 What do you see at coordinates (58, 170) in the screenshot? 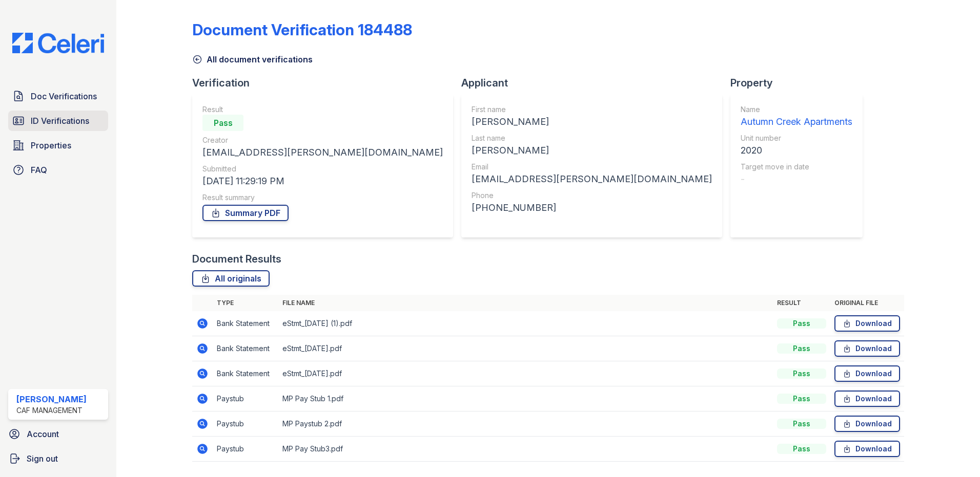
I see `a: FAQ` at bounding box center [58, 170].